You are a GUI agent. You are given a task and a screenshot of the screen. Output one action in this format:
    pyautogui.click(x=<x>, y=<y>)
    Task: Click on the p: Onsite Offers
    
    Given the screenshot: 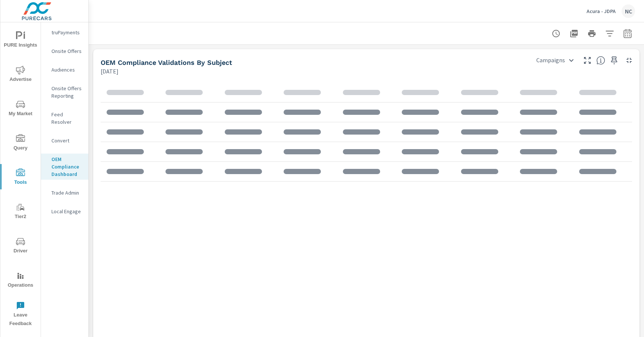 What is the action you would take?
    pyautogui.click(x=67, y=51)
    